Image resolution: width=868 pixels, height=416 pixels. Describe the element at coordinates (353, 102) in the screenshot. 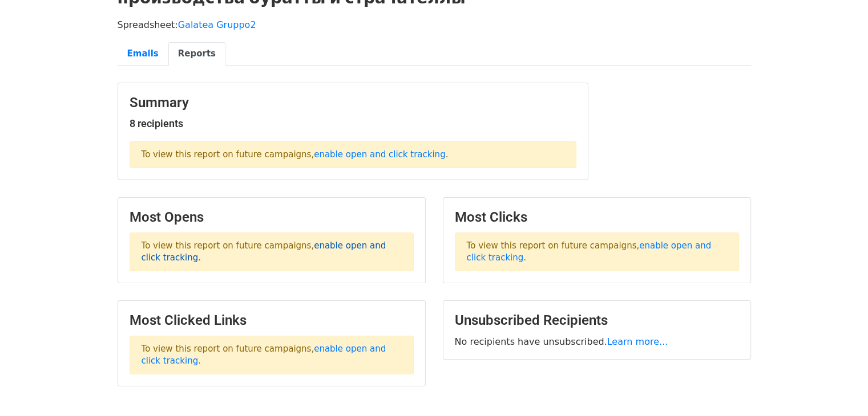

I see `h3: Summary` at that location.